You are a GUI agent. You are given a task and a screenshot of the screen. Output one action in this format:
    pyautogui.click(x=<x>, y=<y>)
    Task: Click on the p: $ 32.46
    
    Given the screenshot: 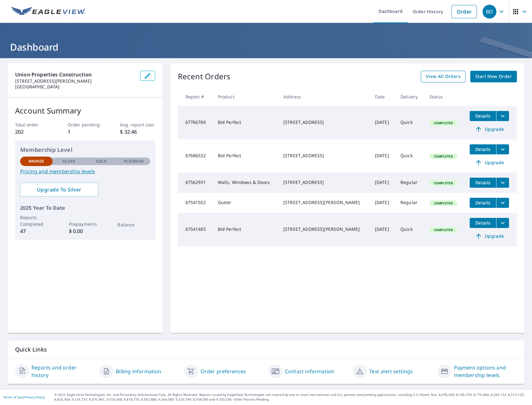 What is the action you would take?
    pyautogui.click(x=138, y=132)
    